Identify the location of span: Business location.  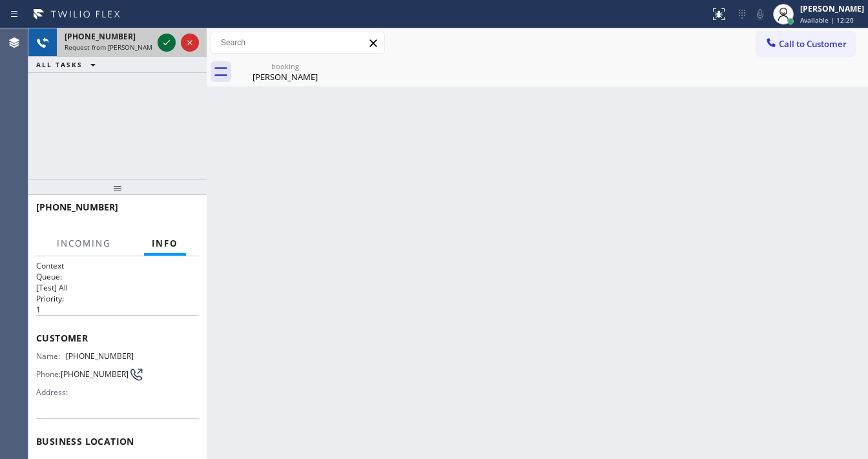
(117, 440).